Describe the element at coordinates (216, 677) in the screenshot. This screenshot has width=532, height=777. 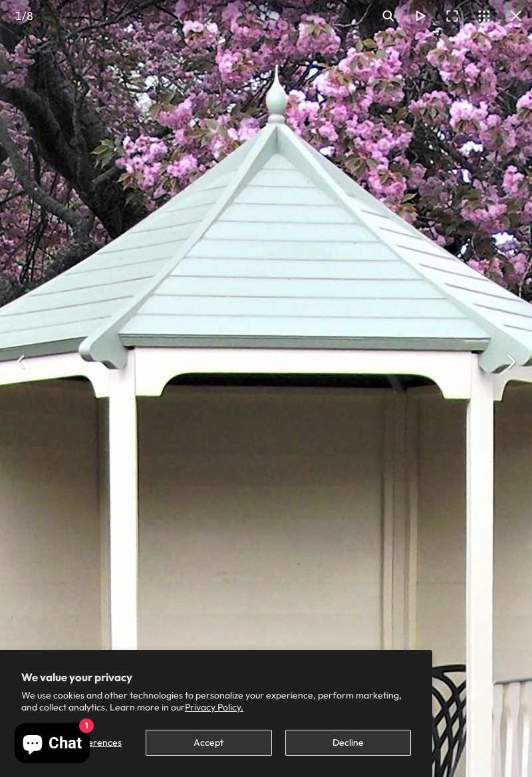
I see `h2: We value your privacy` at that location.